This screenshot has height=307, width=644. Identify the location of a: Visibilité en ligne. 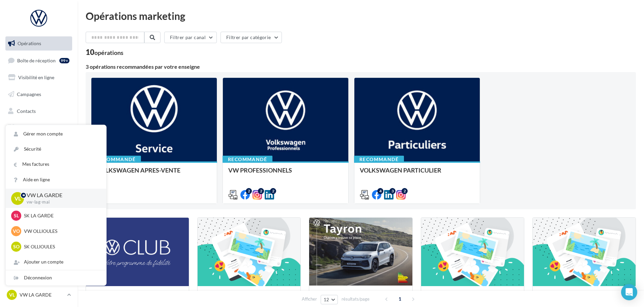
(39, 78).